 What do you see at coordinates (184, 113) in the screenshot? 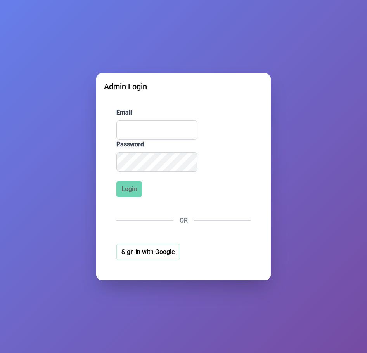
I see `label: Email` at bounding box center [184, 113].